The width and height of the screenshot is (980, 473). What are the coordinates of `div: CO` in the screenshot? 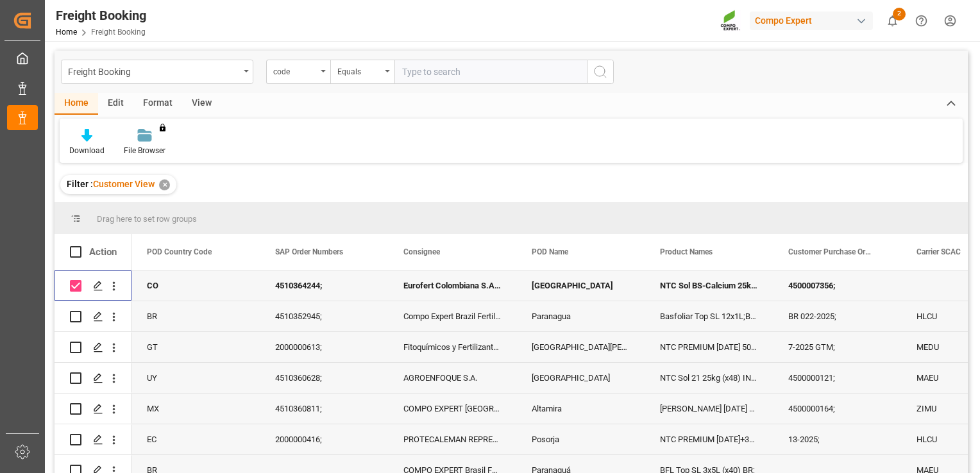 It's located at (196, 285).